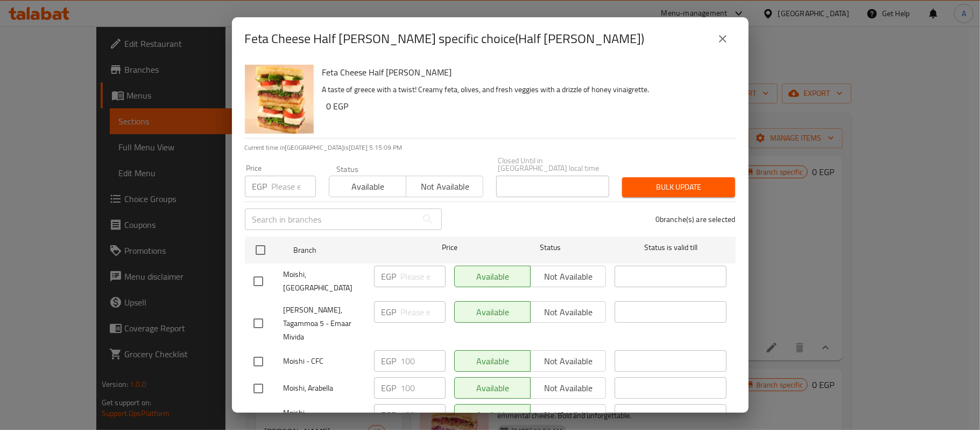  I want to click on button: Bulk update, so click(679, 186).